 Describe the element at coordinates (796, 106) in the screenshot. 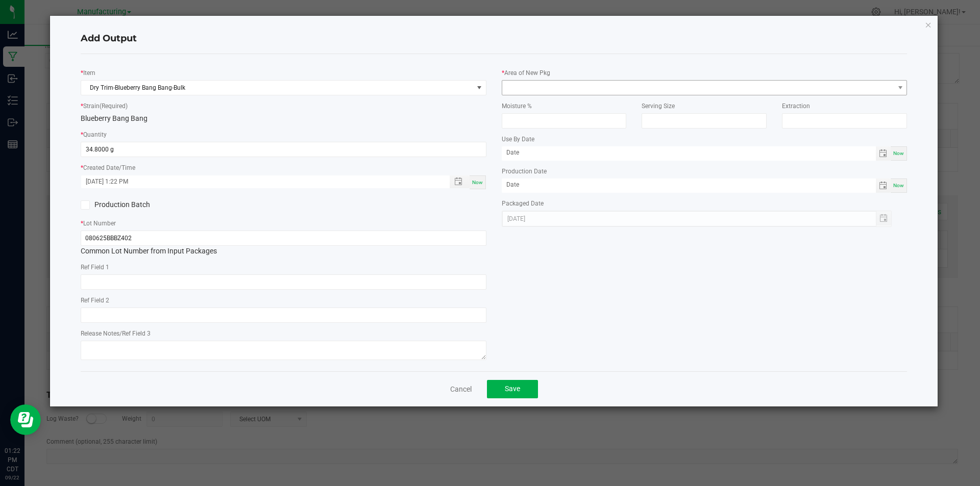

I see `label: Extraction` at that location.